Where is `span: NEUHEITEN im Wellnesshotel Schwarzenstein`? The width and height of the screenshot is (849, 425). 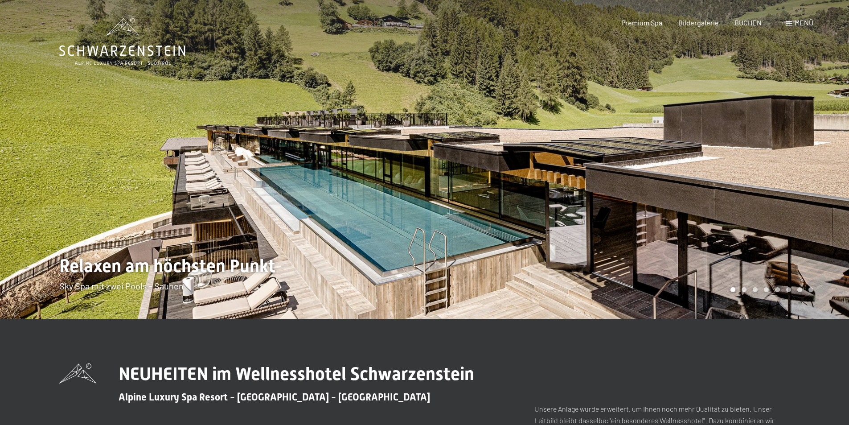
span: NEUHEITEN im Wellnesshotel Schwarzenstein is located at coordinates (296, 373).